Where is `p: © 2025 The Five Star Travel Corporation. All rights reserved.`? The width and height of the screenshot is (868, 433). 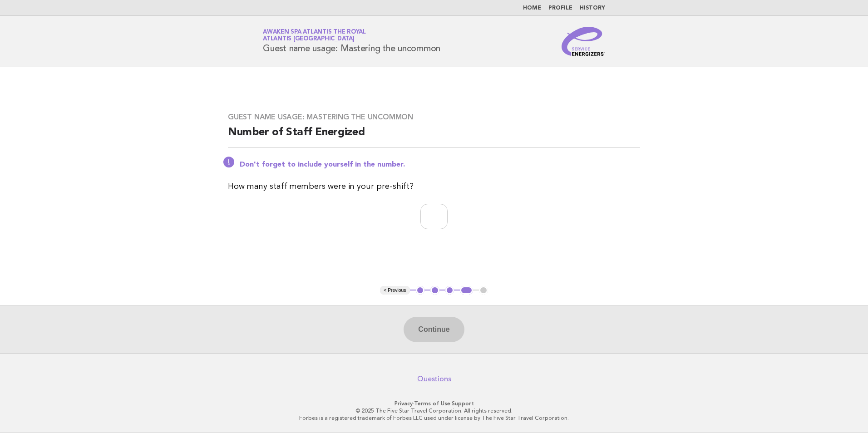
p: © 2025 The Five Star Travel Corporation. All rights reserved. is located at coordinates (434, 411).